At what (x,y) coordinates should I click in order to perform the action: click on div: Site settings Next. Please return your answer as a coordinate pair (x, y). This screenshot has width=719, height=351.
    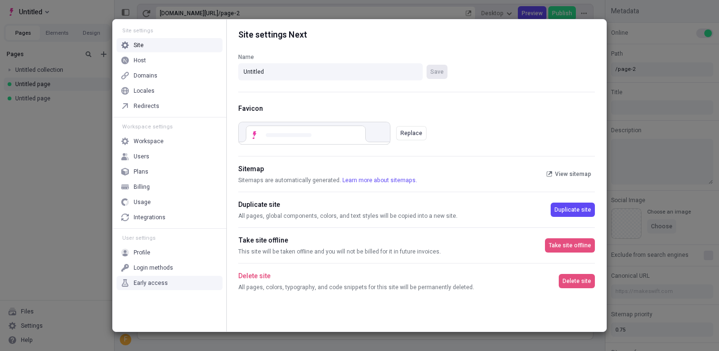
    Looking at the image, I should click on (417, 30).